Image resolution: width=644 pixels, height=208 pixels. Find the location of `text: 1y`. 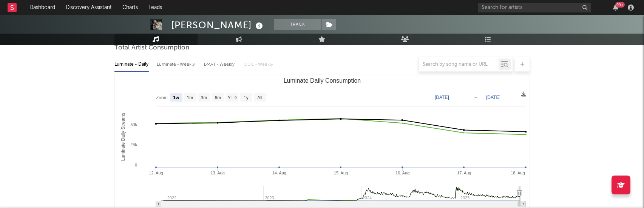

text: 1y is located at coordinates (246, 98).